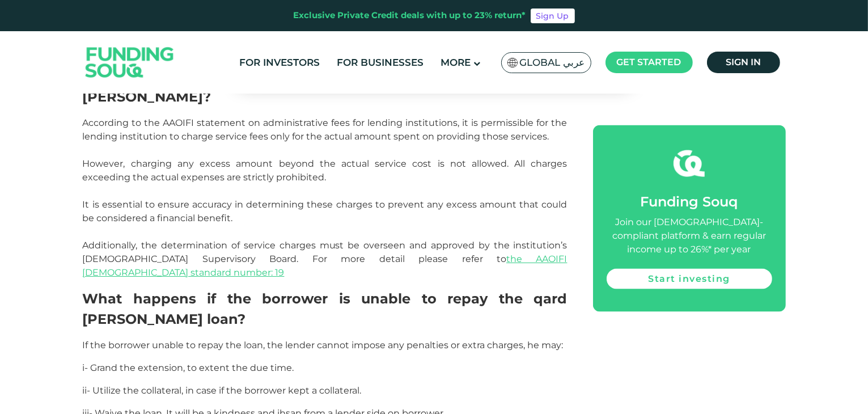 This screenshot has height=414, width=868. What do you see at coordinates (649, 62) in the screenshot?
I see `span: Get started` at bounding box center [649, 62].